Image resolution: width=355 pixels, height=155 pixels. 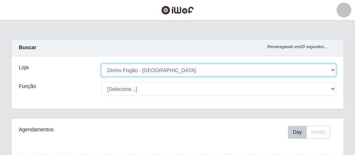 What do you see at coordinates (24, 67) in the screenshot?
I see `label: Loja` at bounding box center [24, 67].